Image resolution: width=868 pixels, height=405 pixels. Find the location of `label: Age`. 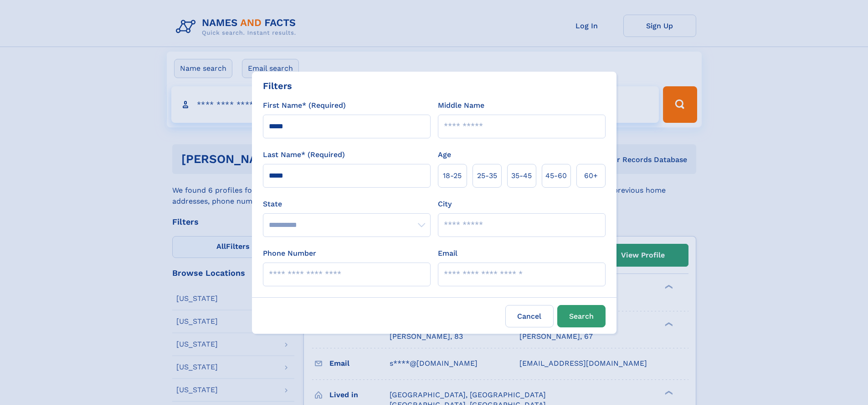

label: Age is located at coordinates (444, 154).